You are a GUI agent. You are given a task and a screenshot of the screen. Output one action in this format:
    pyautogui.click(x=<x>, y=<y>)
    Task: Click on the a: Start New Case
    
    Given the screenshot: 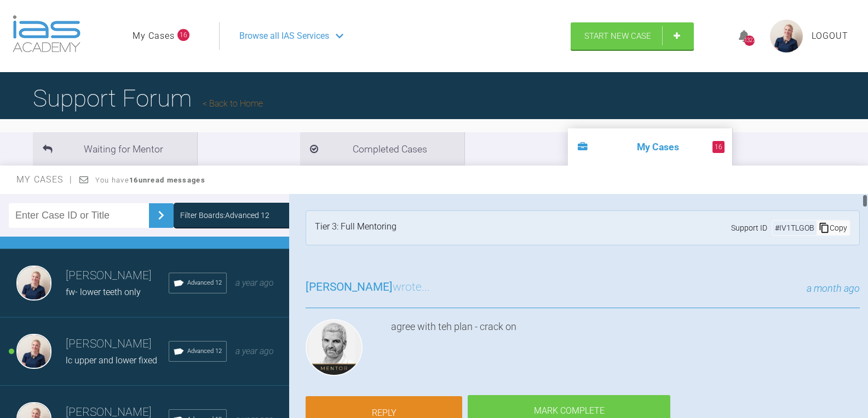 What is the action you would take?
    pyautogui.click(x=632, y=36)
    